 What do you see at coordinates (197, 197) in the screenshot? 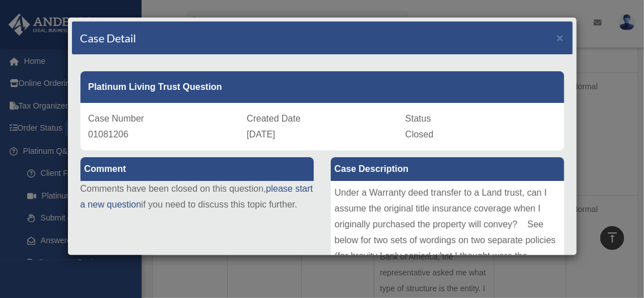
I see `a: please start a new question` at bounding box center [197, 197].